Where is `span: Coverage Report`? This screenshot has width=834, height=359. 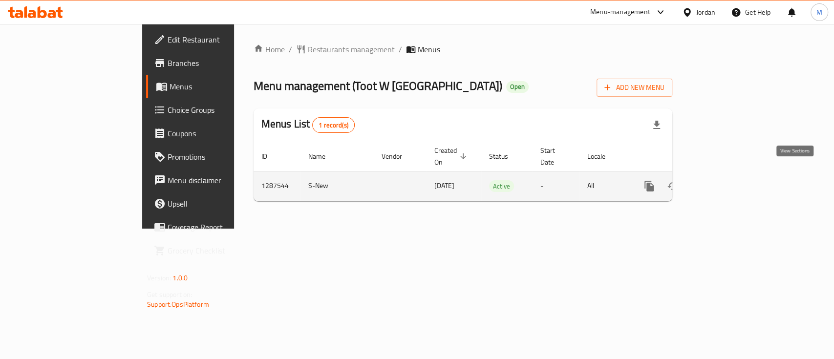
span: Coverage Report is located at coordinates (220, 227).